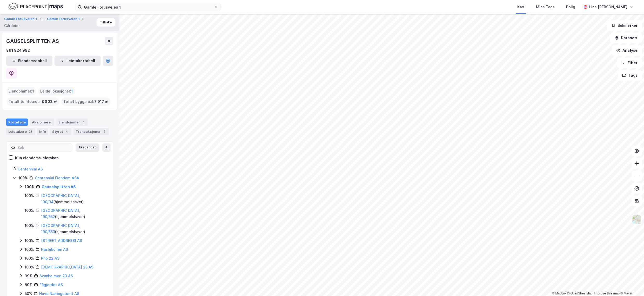 This screenshot has height=296, width=644. Describe the element at coordinates (67, 131) in the screenshot. I see `div: 4` at that location.